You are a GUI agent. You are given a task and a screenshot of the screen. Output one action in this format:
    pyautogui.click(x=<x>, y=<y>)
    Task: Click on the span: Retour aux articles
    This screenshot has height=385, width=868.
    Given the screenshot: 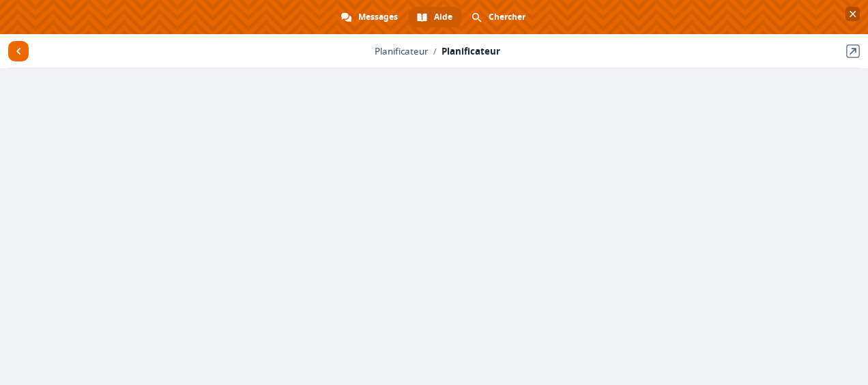 What is the action you would take?
    pyautogui.click(x=19, y=51)
    